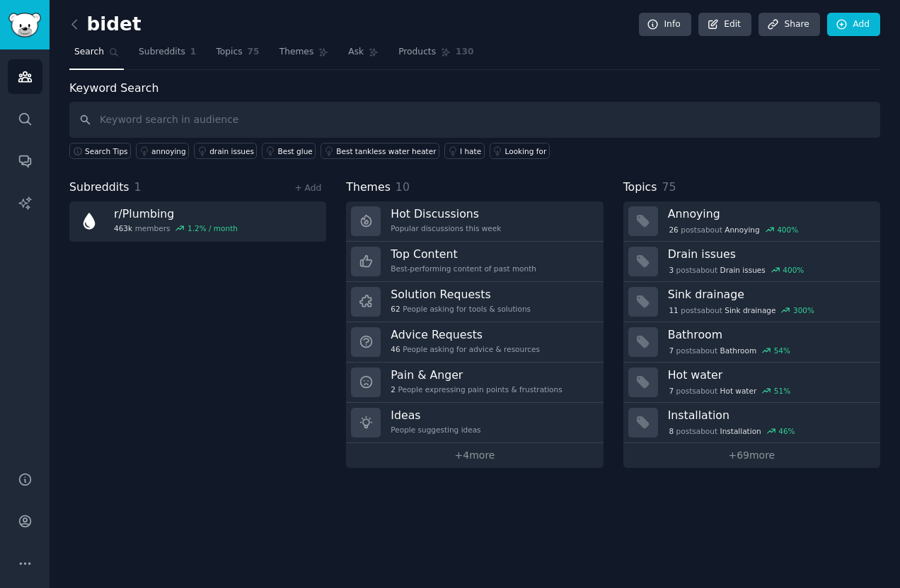  What do you see at coordinates (100, 151) in the screenshot?
I see `button: Search Tips` at bounding box center [100, 151].